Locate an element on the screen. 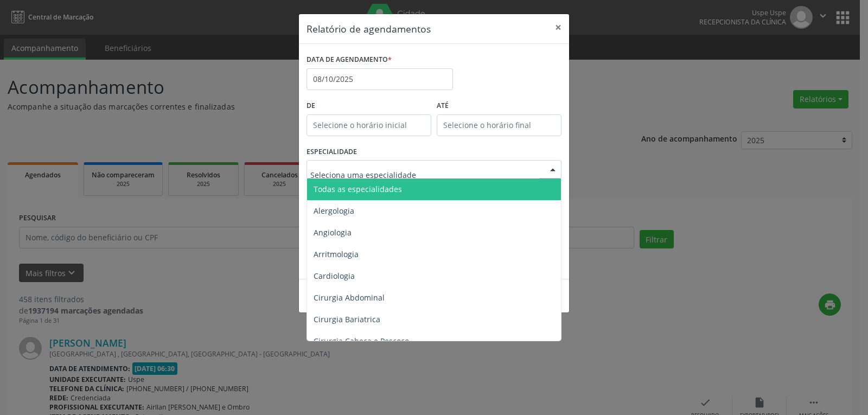  span: Cardiologia is located at coordinates (334, 275).